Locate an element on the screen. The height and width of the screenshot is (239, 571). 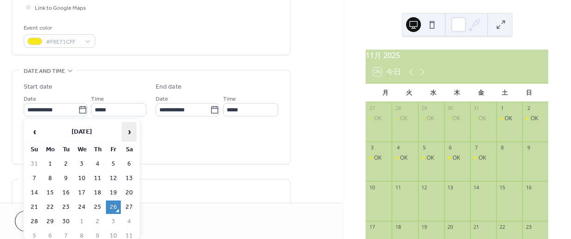
td: 20 is located at coordinates (129, 193).